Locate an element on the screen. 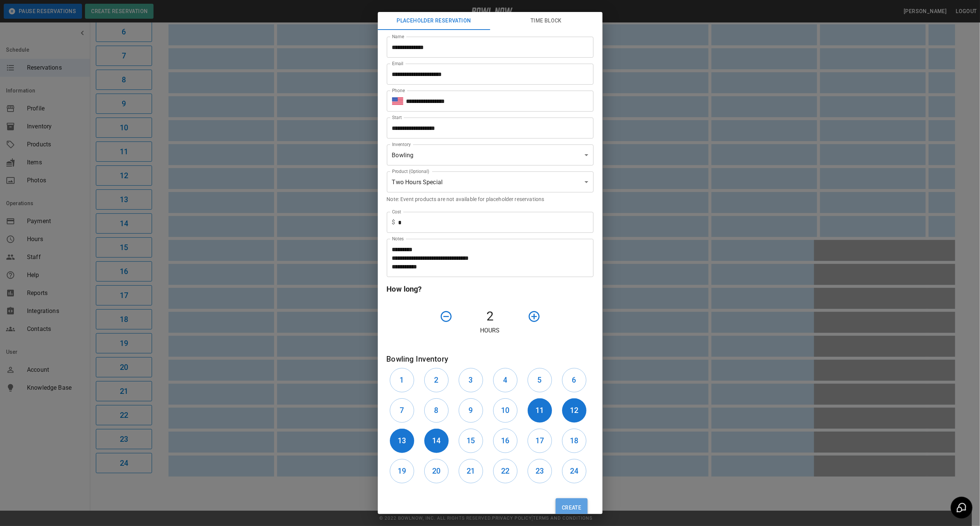 The width and height of the screenshot is (980, 526). input: Choose date, selected date is Oct 11, 2025 is located at coordinates (487, 128).